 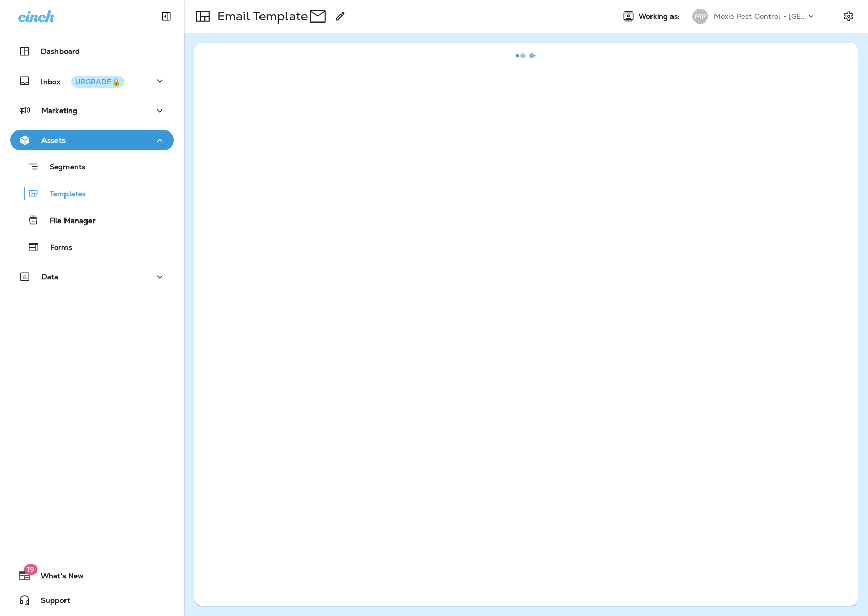 I want to click on span: Working as:, so click(x=660, y=17).